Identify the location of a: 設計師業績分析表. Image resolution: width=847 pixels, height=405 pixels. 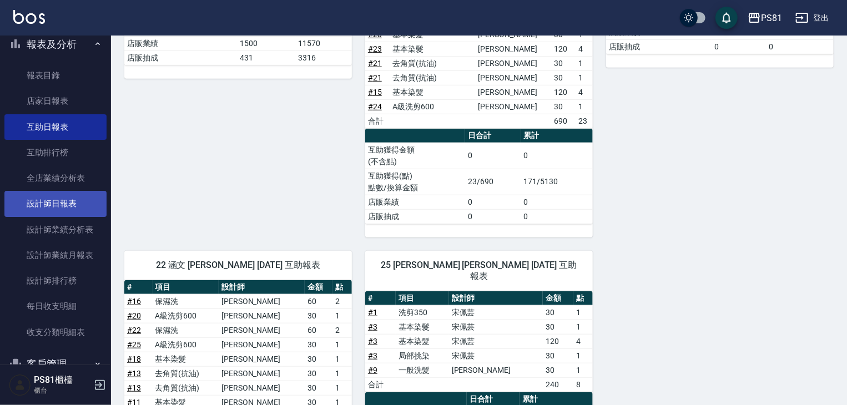
(56, 230).